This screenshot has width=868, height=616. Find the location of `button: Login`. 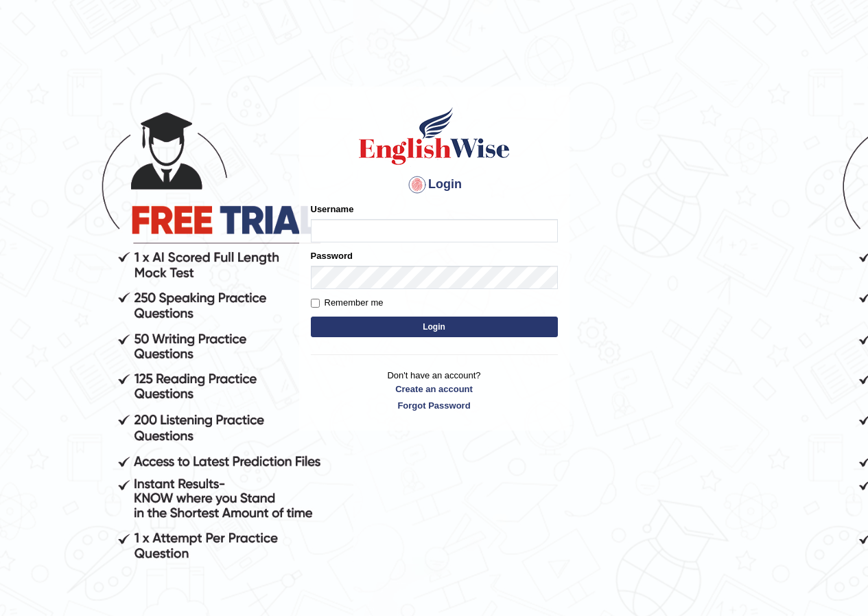

button: Login is located at coordinates (434, 327).